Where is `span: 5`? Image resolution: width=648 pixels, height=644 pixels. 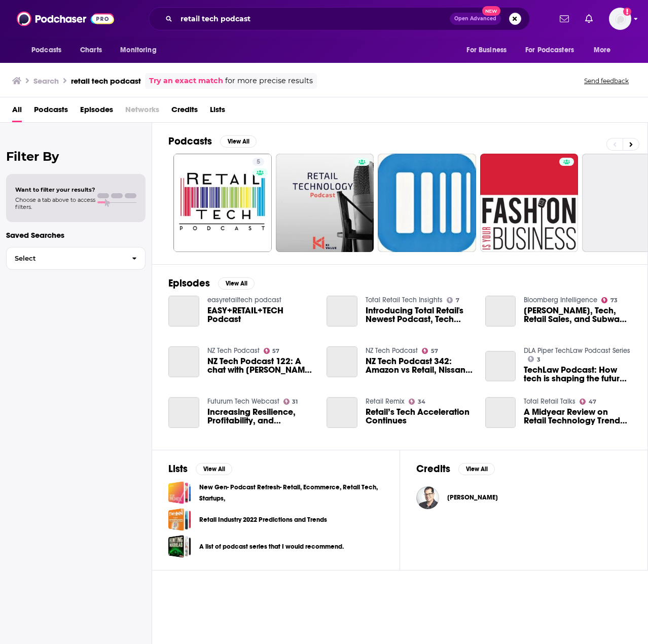 span: 5 is located at coordinates (258, 163).